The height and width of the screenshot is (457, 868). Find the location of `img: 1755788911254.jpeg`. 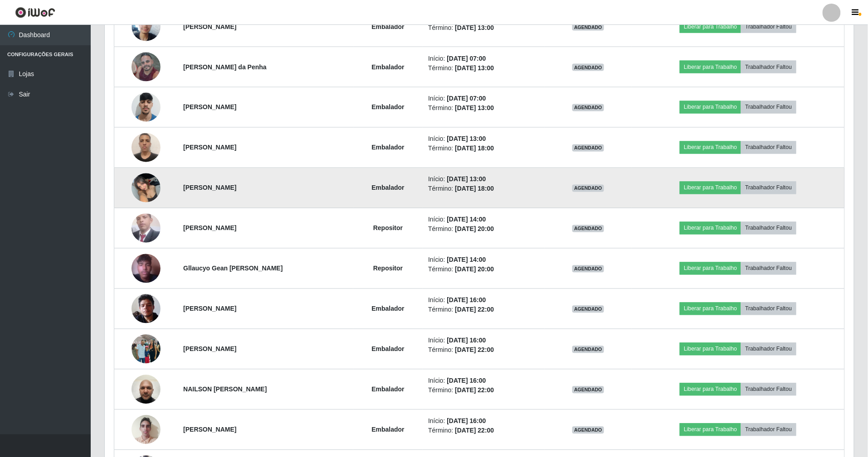

img: 1755788911254.jpeg is located at coordinates (146, 107).